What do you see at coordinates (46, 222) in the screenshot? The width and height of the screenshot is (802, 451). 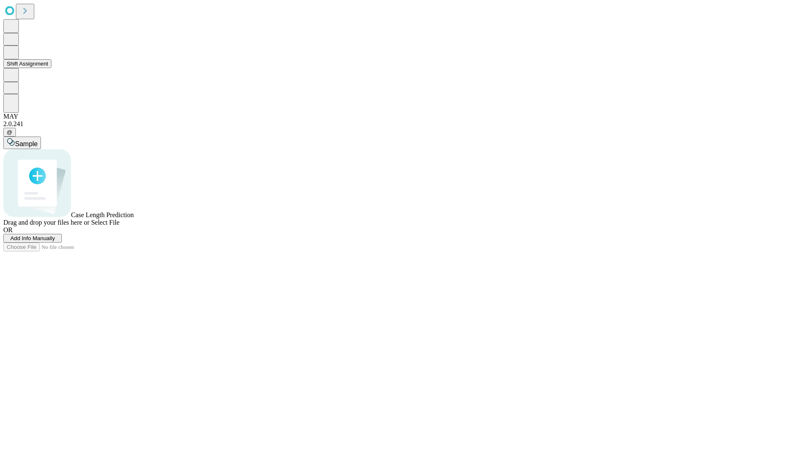 I see `span: Drag and drop your files here or` at bounding box center [46, 222].